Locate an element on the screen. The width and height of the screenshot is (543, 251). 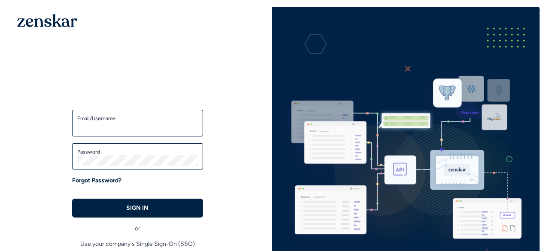
p: SIGN IN is located at coordinates (137, 208).